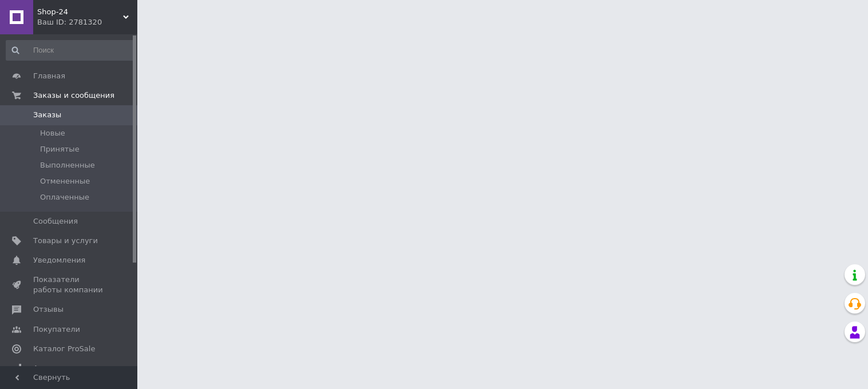 Image resolution: width=868 pixels, height=389 pixels. Describe the element at coordinates (68, 165) in the screenshot. I see `span: Выполненные` at that location.